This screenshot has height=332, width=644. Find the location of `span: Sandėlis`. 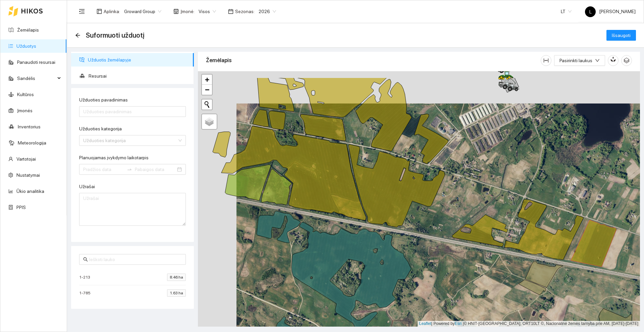

span: Sandėlis is located at coordinates (36, 78).